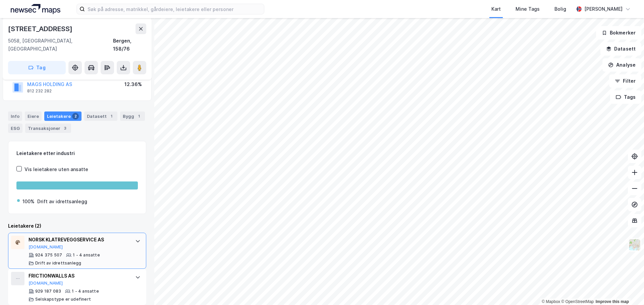 This screenshot has height=305, width=644. What do you see at coordinates (496, 9) in the screenshot?
I see `div: Kart` at bounding box center [496, 9].